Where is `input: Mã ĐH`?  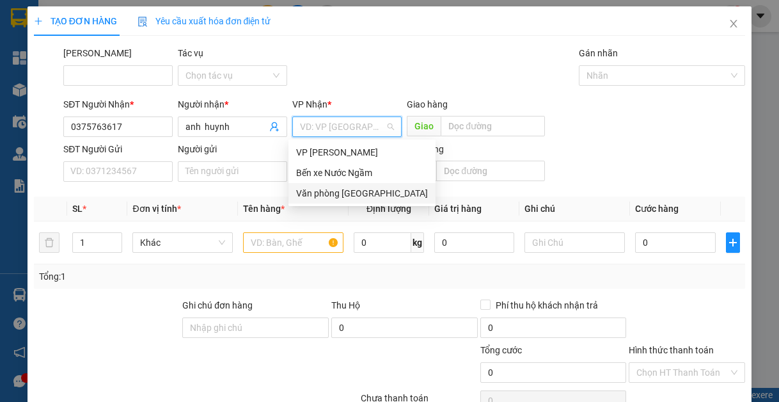 input: Mã ĐH is located at coordinates (118, 75).